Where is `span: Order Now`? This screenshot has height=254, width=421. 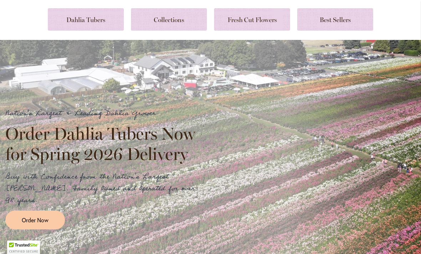
span: Order Now is located at coordinates (35, 220).